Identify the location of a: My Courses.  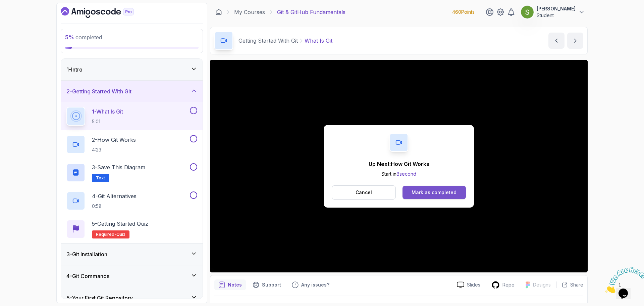
(250, 12).